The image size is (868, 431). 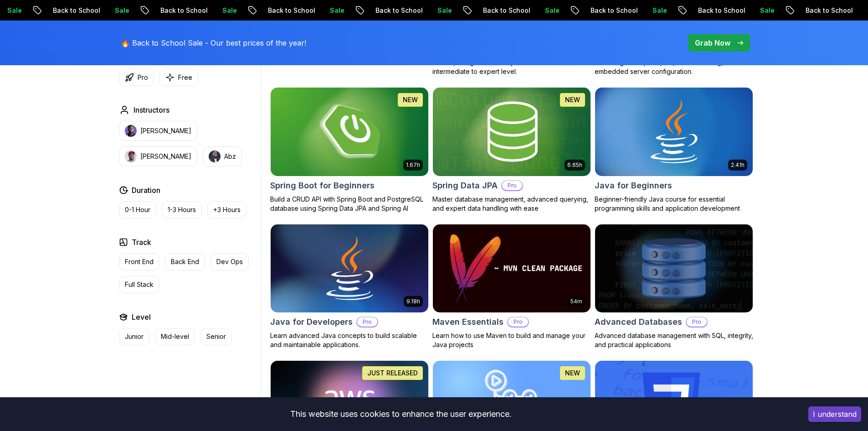 I want to click on p: Beginner-friendly Java course for essential programming skills and application development, so click(x=673, y=204).